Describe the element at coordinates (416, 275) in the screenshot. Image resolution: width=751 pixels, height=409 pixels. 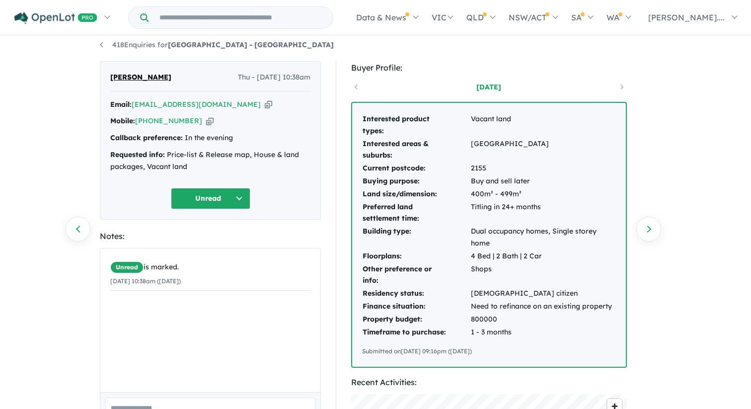
I see `td: Other preference or info:` at that location.